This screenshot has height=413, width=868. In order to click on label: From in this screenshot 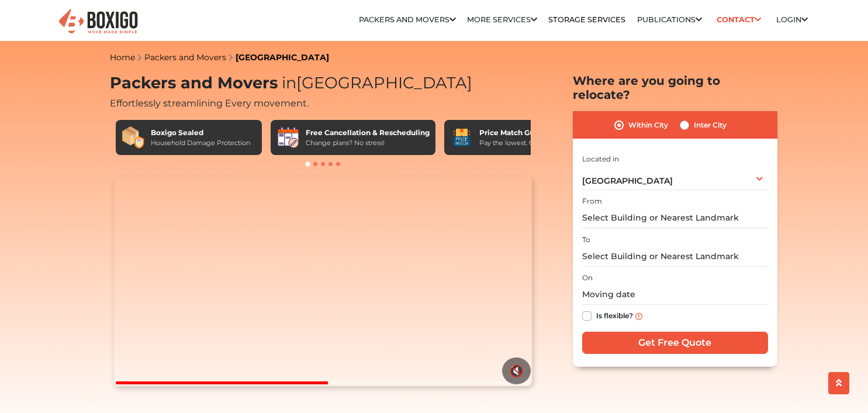, I will do `click(592, 201)`.